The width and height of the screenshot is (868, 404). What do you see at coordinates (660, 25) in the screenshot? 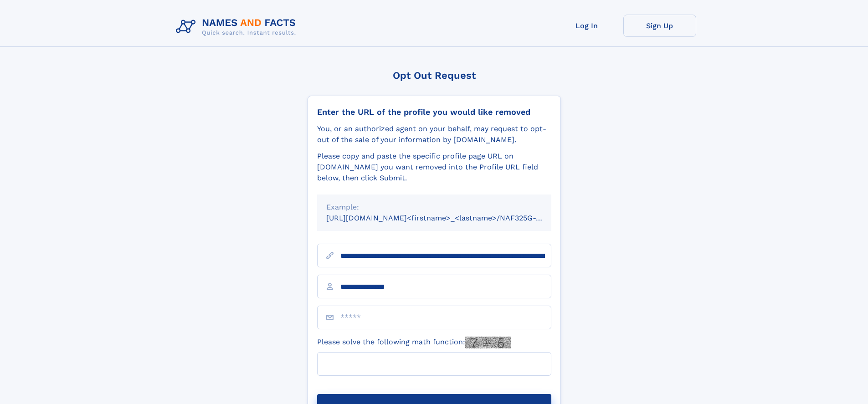
I see `a: Sign Up` at bounding box center [660, 25].